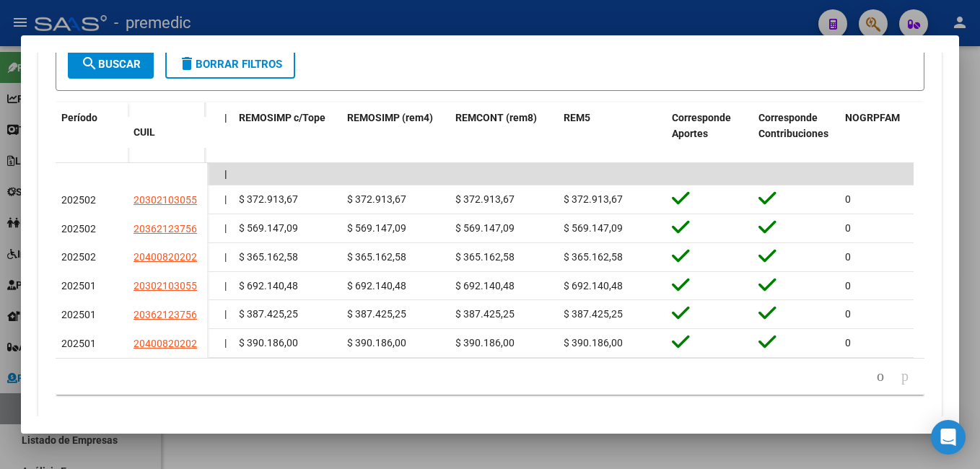 This screenshot has width=980, height=469. Describe the element at coordinates (89, 63) in the screenshot. I see `mat-icon: search` at that location.